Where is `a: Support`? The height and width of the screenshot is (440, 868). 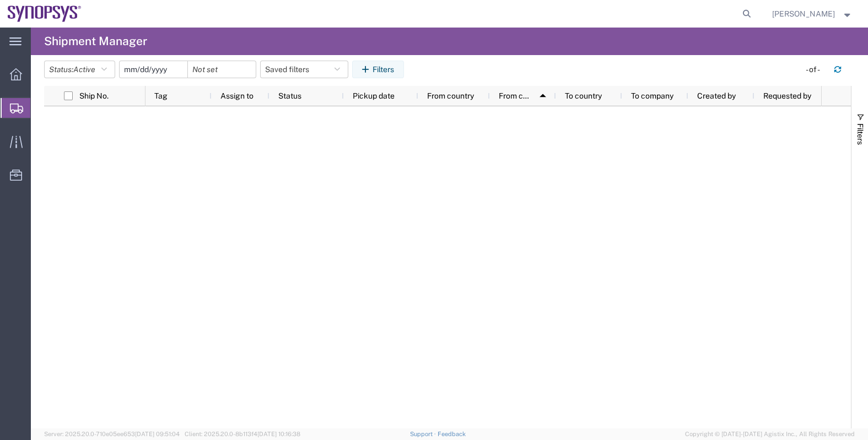
a: Support is located at coordinates (424, 435).